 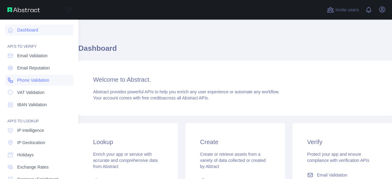 What do you see at coordinates (33, 167) in the screenshot?
I see `span: Exchange Rates` at bounding box center [33, 167].